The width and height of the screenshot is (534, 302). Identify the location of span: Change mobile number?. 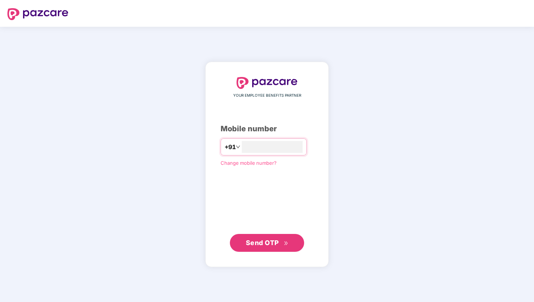
(249, 163).